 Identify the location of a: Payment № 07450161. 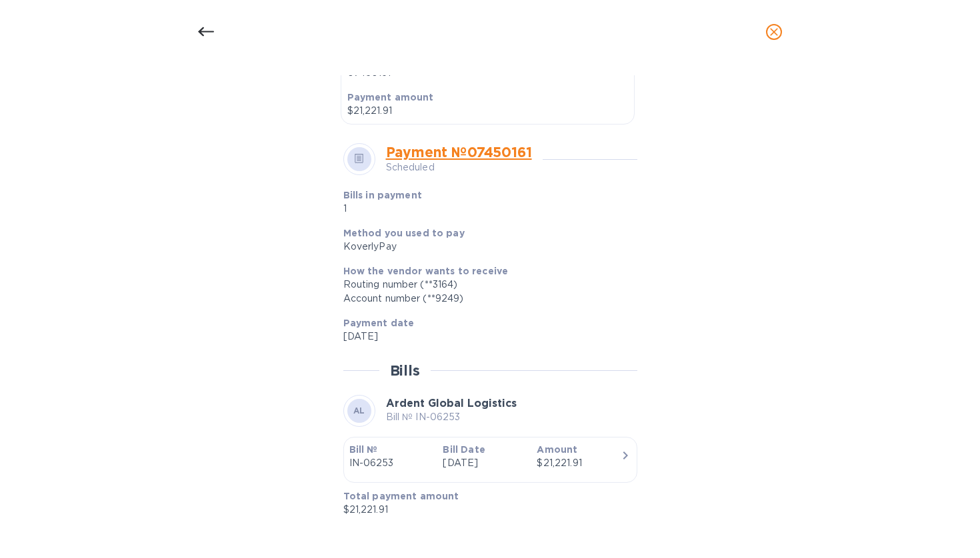
(459, 152).